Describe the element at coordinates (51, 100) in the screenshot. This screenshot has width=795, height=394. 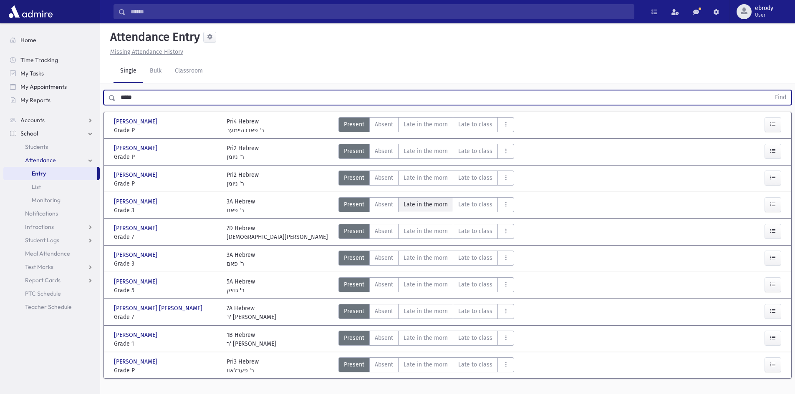
I see `a: My Reports` at that location.